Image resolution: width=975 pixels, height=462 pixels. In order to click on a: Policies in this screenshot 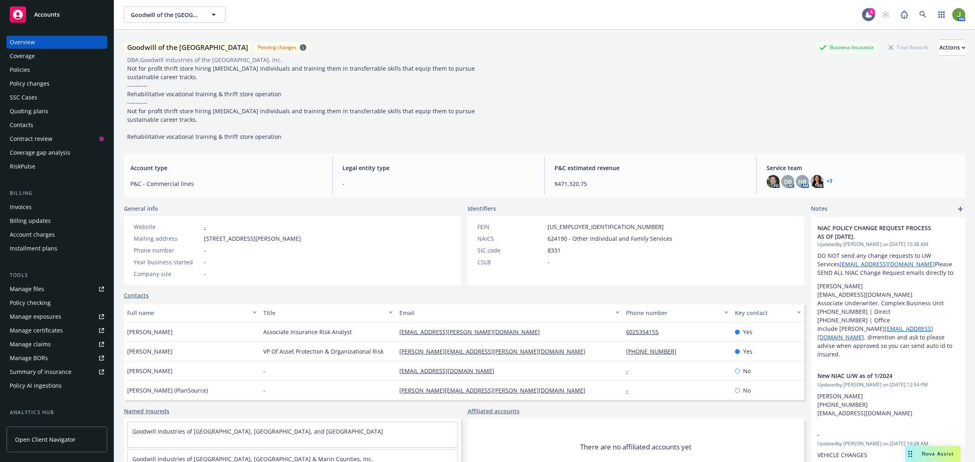, I will do `click(57, 70)`.